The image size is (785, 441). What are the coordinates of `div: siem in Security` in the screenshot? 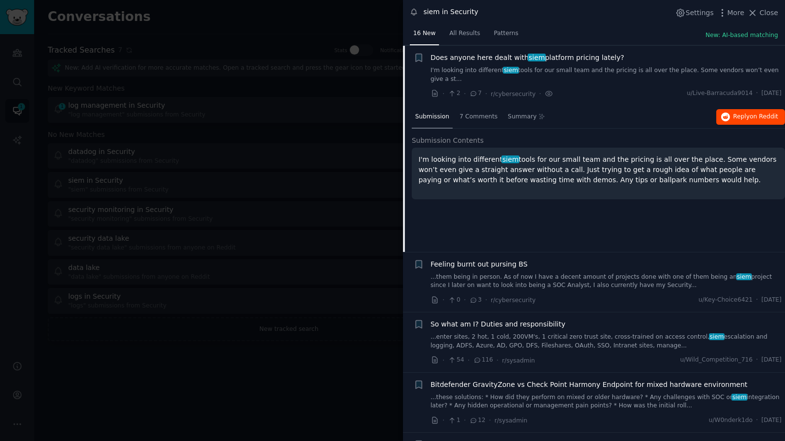 It's located at (451, 12).